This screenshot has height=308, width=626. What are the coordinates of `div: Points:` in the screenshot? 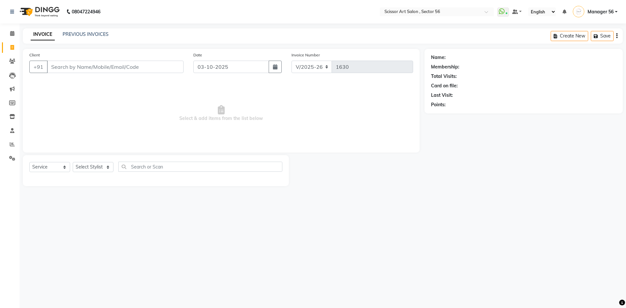 It's located at (438, 105).